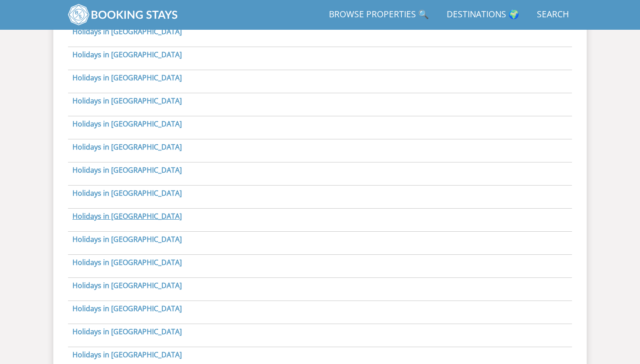 The image size is (640, 364). I want to click on img: BookingStays, so click(123, 14).